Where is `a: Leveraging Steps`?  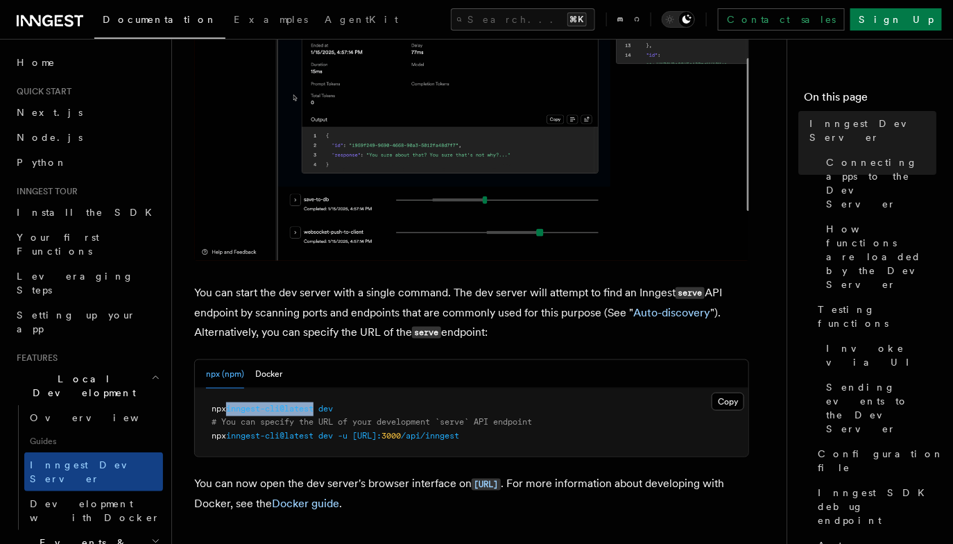 a: Leveraging Steps is located at coordinates (87, 283).